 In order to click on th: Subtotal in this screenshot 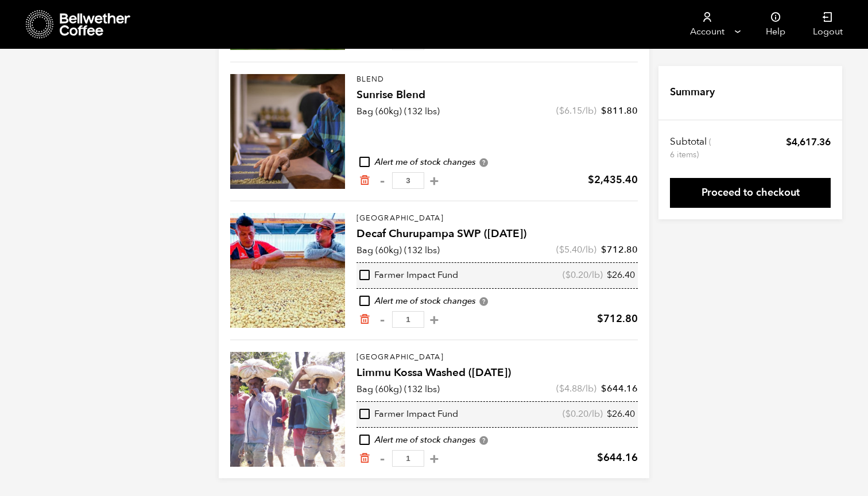, I will do `click(691, 148)`.